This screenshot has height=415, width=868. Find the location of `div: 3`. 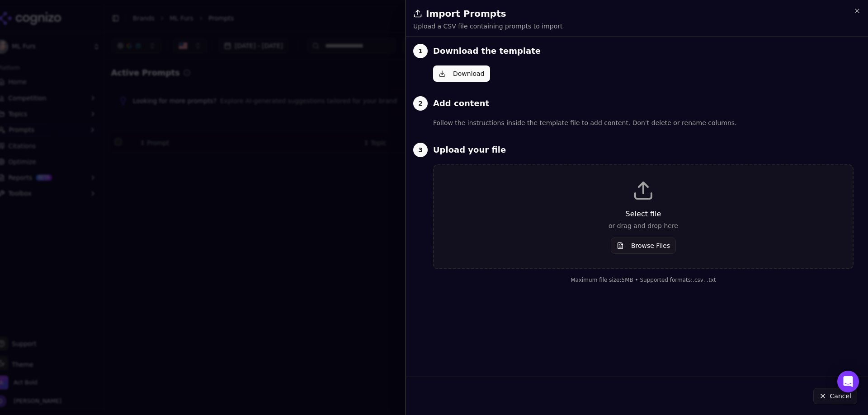

div: 3 is located at coordinates (420, 150).